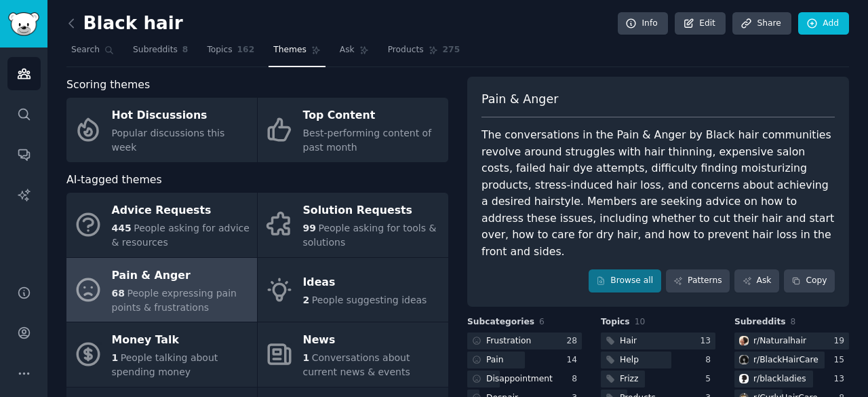  What do you see at coordinates (290, 50) in the screenshot?
I see `span: Themes` at bounding box center [290, 50].